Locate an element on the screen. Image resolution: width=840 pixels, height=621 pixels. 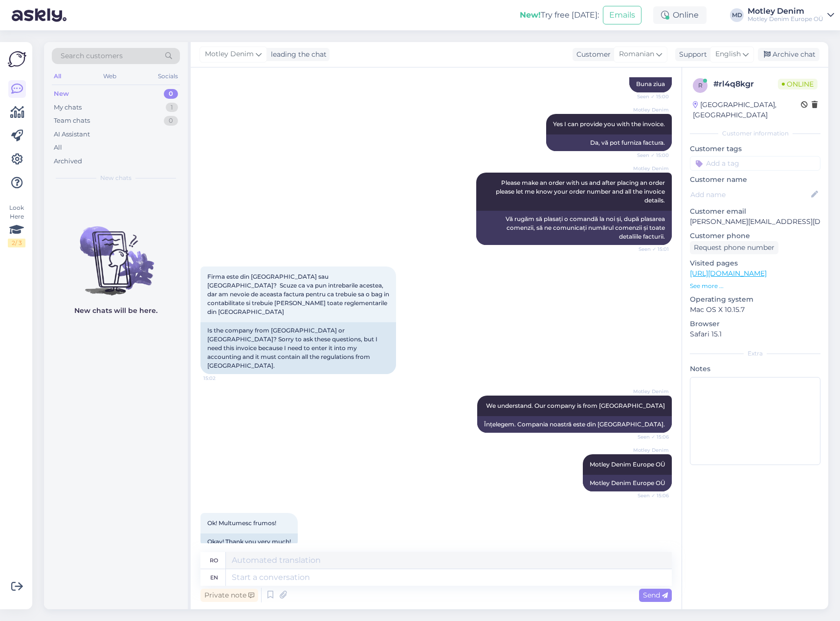
span: Motley Denim Europe OÜ is located at coordinates (627, 464).